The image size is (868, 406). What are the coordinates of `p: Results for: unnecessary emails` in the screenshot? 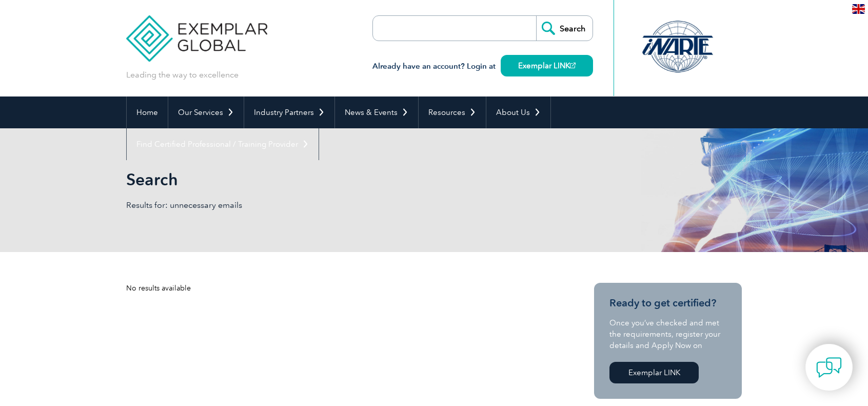 It's located at (280, 205).